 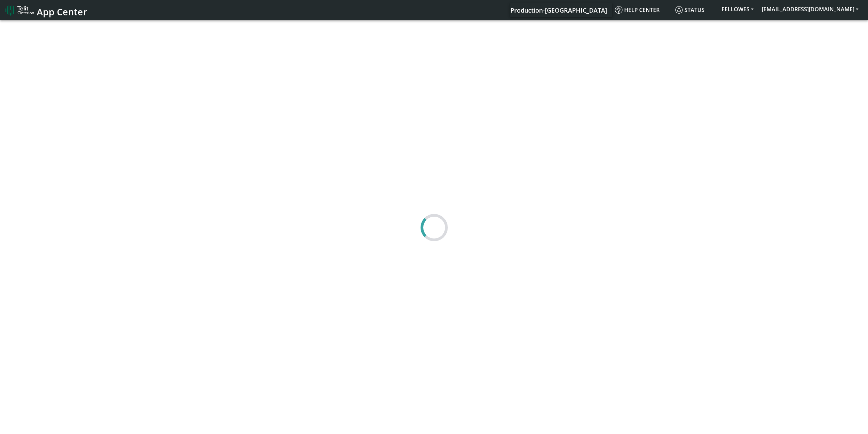 I want to click on a: Help center, so click(x=643, y=10).